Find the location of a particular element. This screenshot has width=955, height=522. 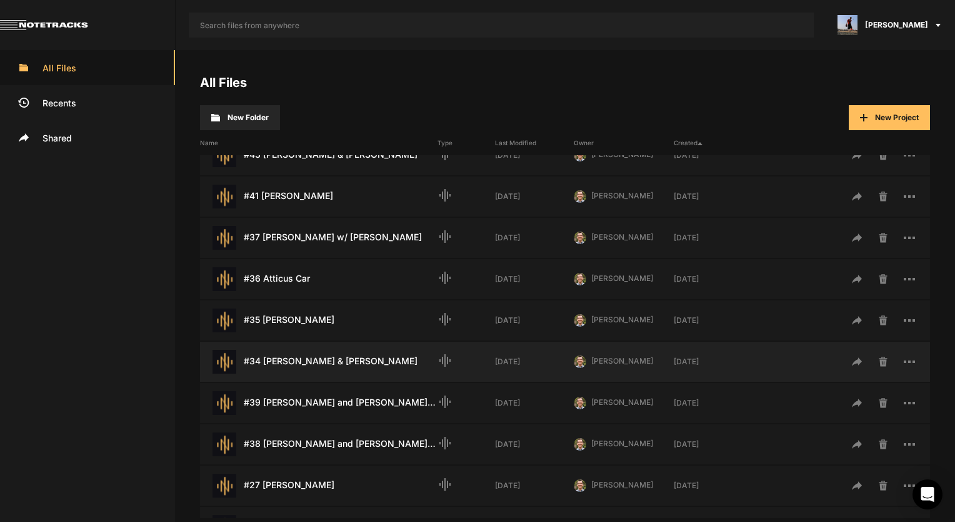

div: Last Modified is located at coordinates (535, 143).